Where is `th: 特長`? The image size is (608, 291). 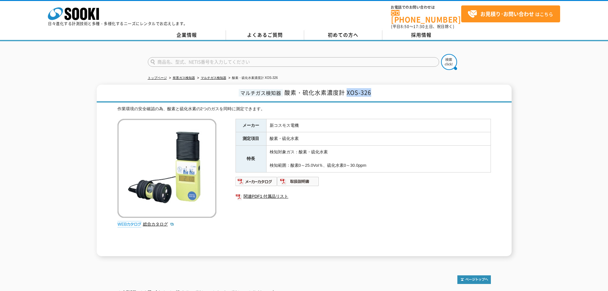
th: 特長 is located at coordinates (251, 159).